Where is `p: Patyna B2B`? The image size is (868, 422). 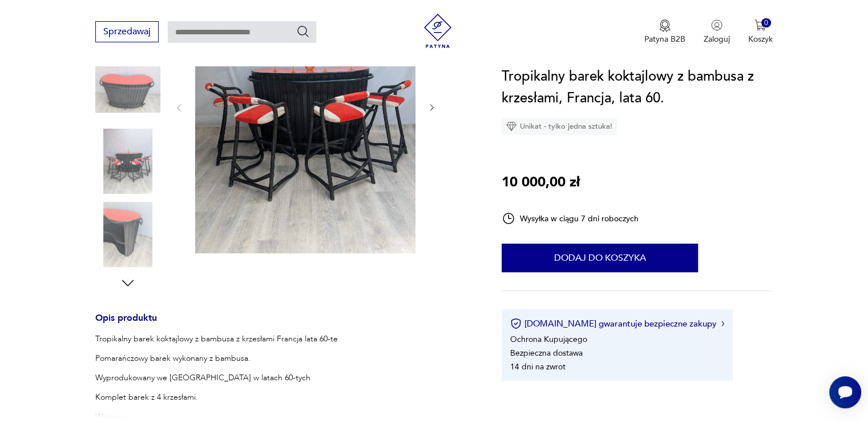 p: Patyna B2B is located at coordinates (665, 39).